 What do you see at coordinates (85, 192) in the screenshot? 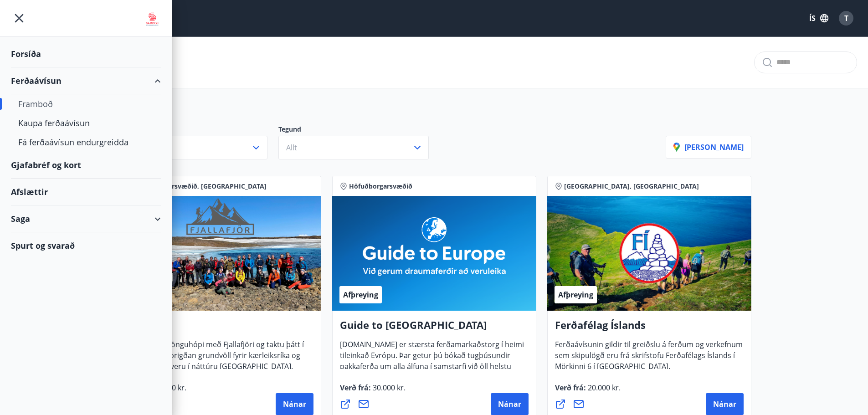
I see `div: Afslættir` at bounding box center [85, 192].